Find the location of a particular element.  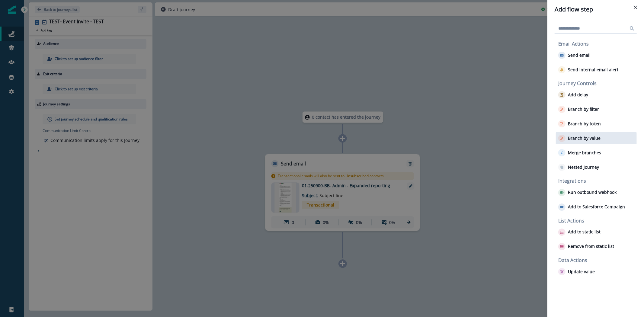

p: Remove from static list is located at coordinates (591, 246).